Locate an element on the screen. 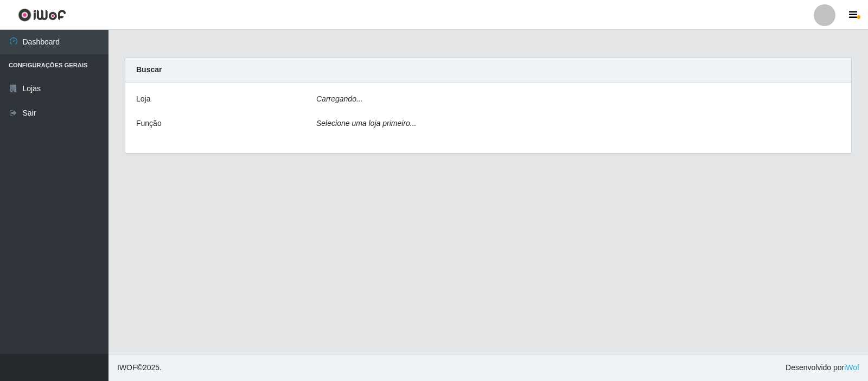  i: Carregando... is located at coordinates (339, 98).